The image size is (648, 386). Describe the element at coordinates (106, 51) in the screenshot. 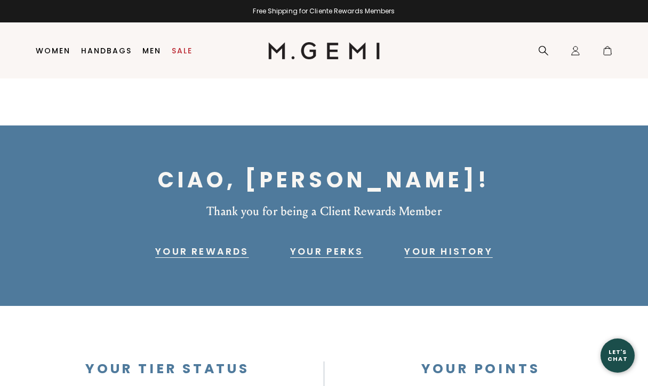

I see `a: Handbags` at that location.